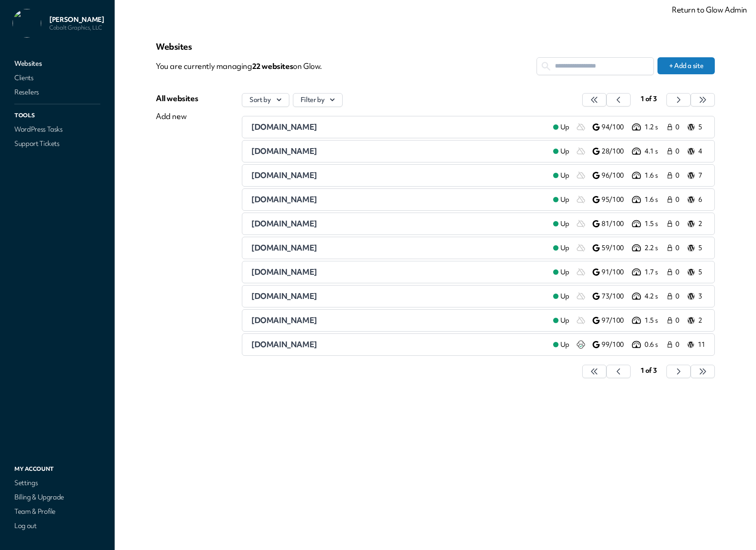 The image size is (756, 550). What do you see at coordinates (615, 175) in the screenshot?
I see `p: 96/100` at bounding box center [615, 175].